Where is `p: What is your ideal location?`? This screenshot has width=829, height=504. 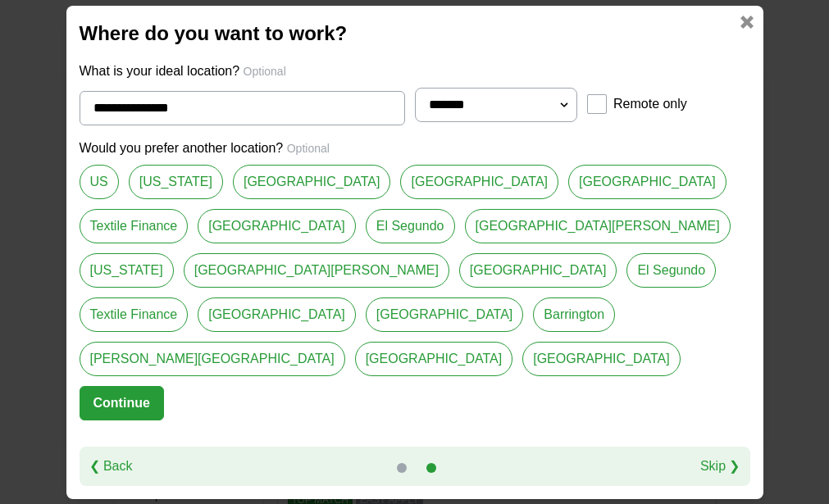 p: What is your ideal location? is located at coordinates (414, 71).